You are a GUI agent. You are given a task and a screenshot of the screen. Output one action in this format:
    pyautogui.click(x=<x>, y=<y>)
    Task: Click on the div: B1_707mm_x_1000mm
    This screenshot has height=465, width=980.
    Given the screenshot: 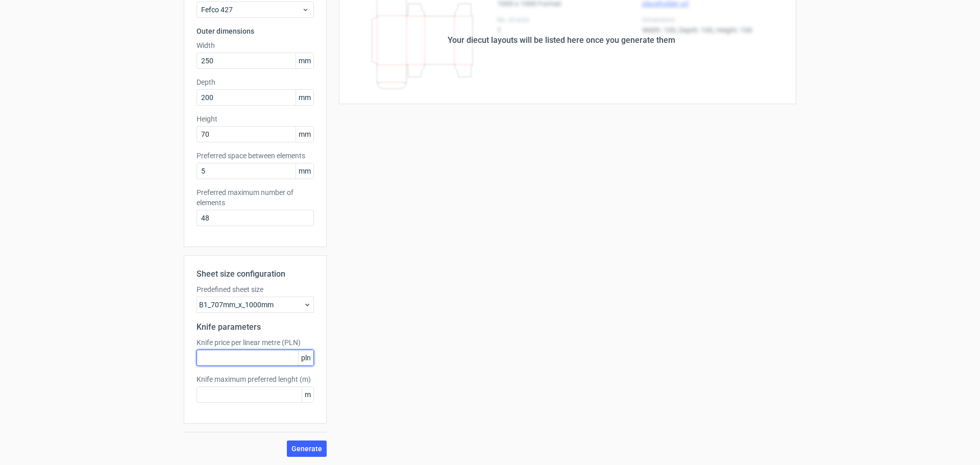 What is the action you would take?
    pyautogui.click(x=255, y=304)
    